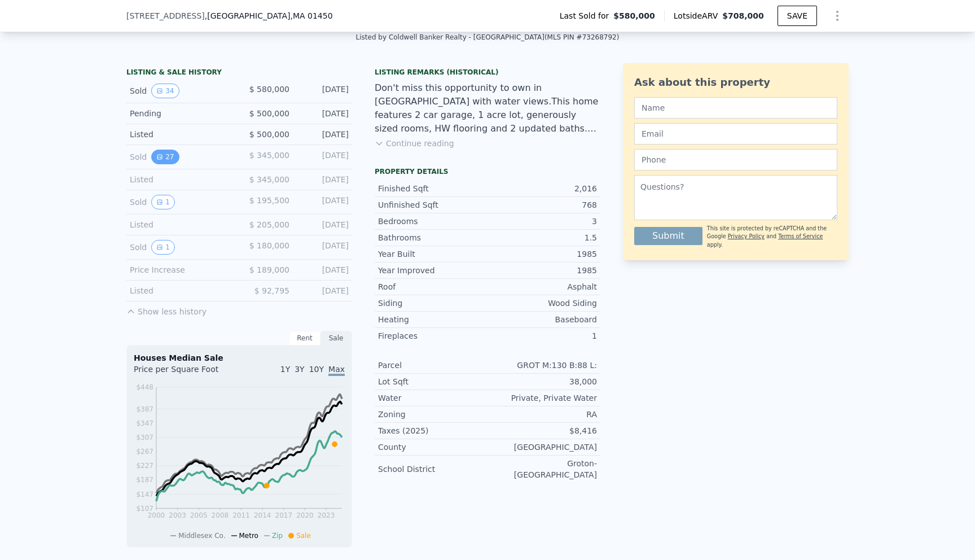 This screenshot has width=975, height=560. I want to click on div: $8,416, so click(542, 430).